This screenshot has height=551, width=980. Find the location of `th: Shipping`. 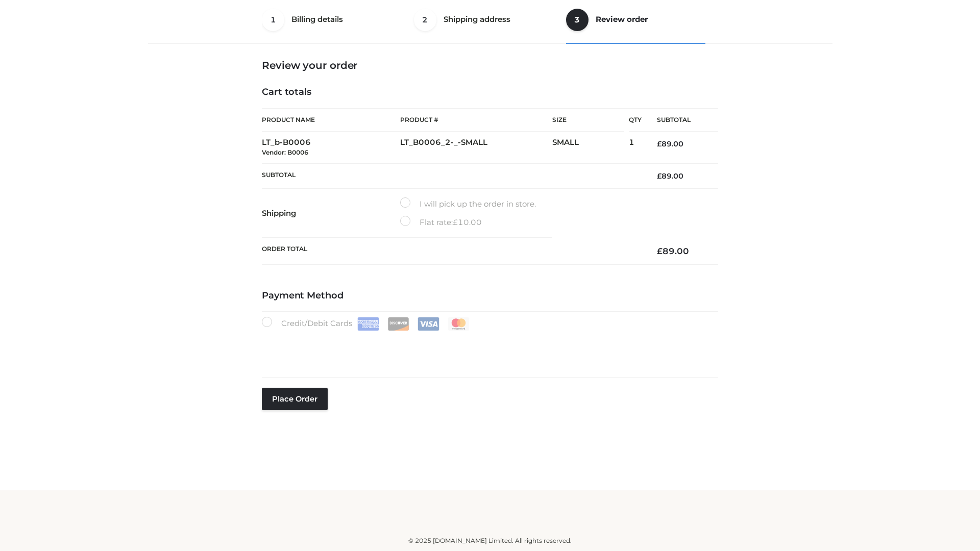

th: Shipping is located at coordinates (331, 214).